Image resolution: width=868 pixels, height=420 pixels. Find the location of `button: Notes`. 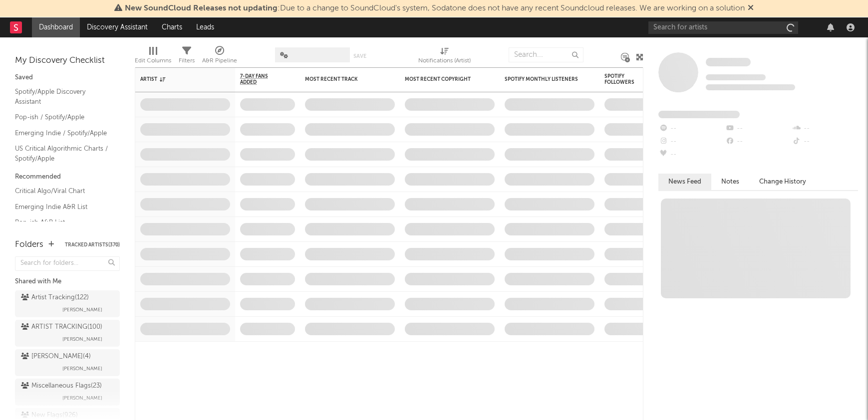

button: Notes is located at coordinates (730, 181).